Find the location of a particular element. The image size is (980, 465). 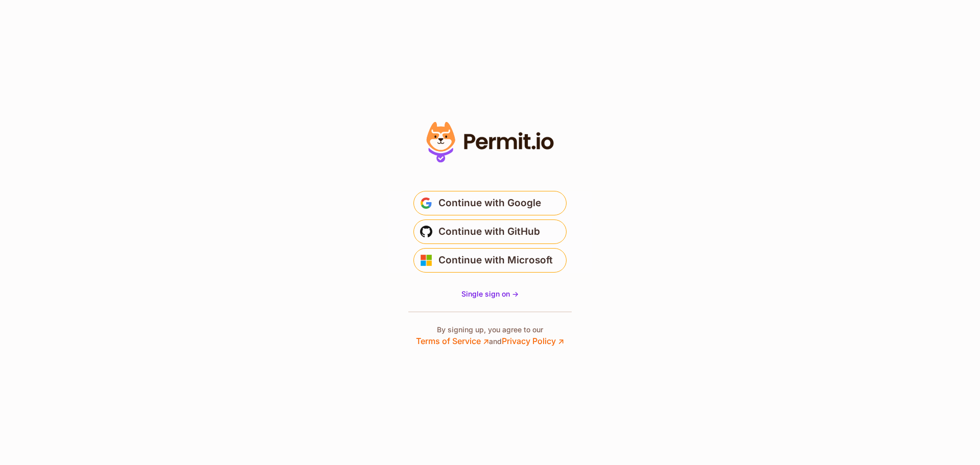

a: Single sign on -> is located at coordinates (490, 294).